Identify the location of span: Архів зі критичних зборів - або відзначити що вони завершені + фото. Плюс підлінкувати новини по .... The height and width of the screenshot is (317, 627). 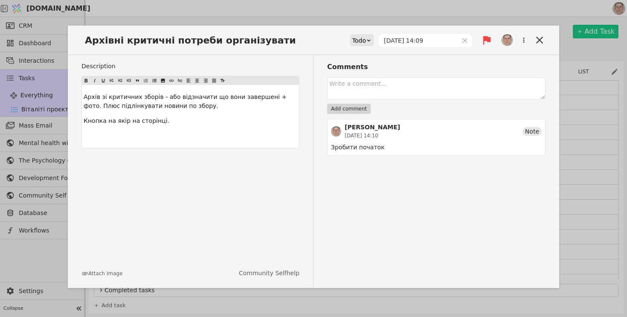
(186, 101).